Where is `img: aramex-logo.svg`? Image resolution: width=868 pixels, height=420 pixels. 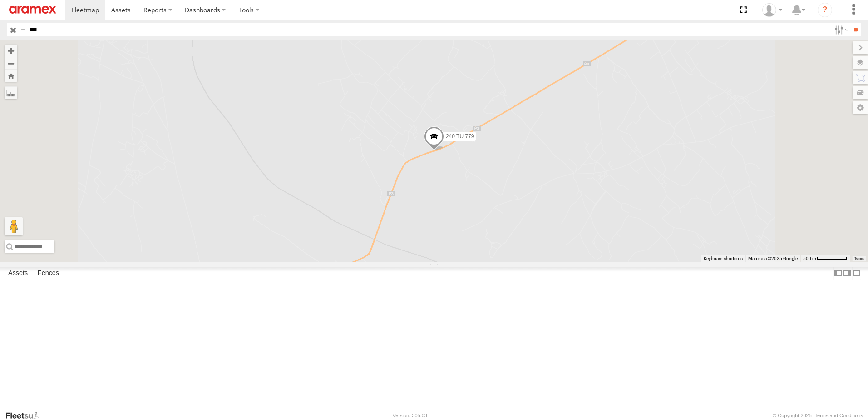 img: aramex-logo.svg is located at coordinates (33, 9).